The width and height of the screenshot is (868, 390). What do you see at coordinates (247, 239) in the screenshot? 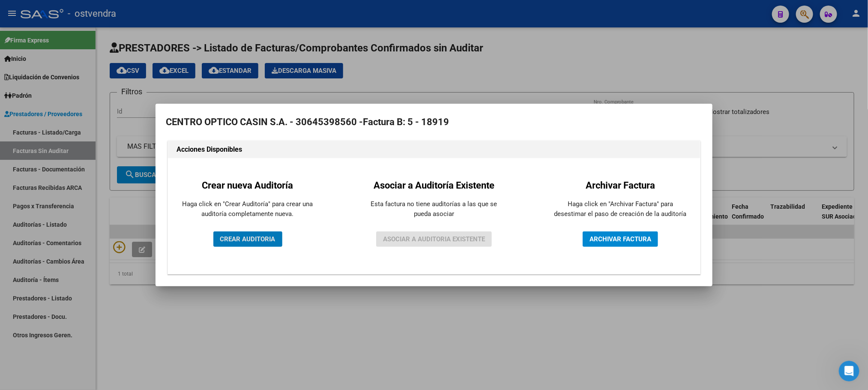
I see `span: CREAR AUDITORIA` at bounding box center [247, 239].